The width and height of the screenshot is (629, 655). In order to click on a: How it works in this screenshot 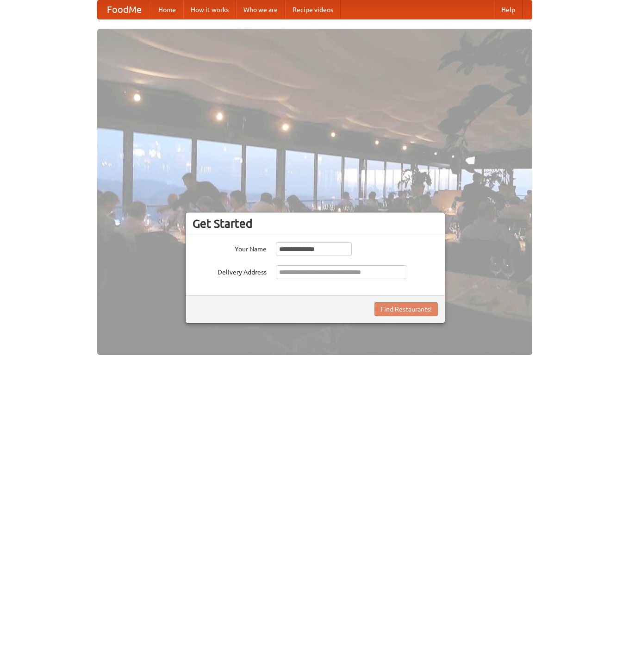, I will do `click(210, 10)`.